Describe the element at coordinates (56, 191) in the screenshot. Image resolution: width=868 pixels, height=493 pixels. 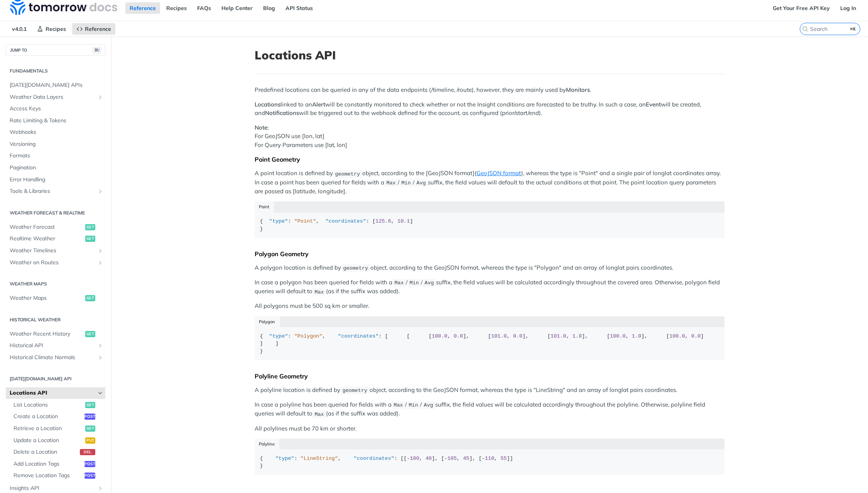
I see `a: Tools & LibrariesShow subpages for Tools & Libraries` at that location.